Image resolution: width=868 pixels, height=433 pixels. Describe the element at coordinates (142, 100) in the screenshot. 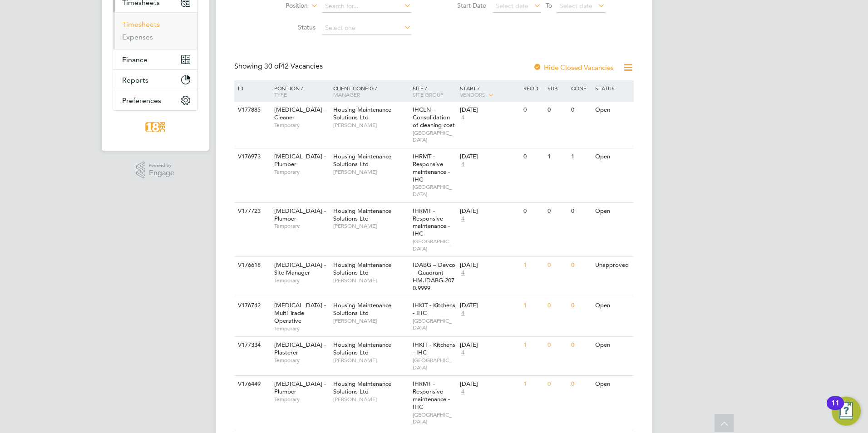

I see `span: Preferences` at that location.